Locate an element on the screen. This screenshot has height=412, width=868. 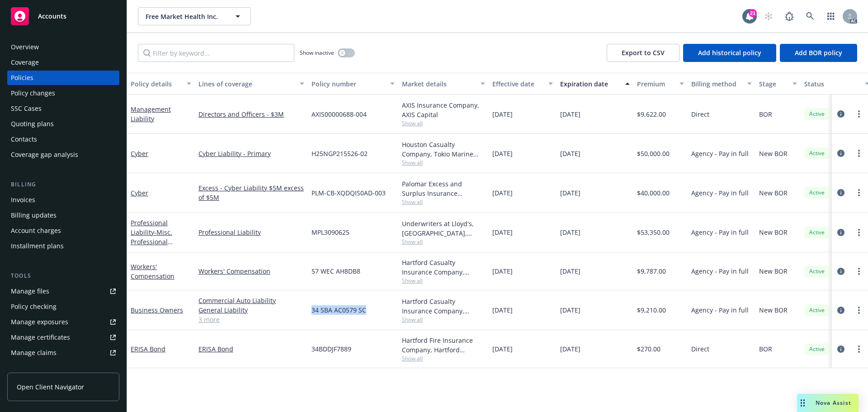
div: 21 is located at coordinates (752, 13).